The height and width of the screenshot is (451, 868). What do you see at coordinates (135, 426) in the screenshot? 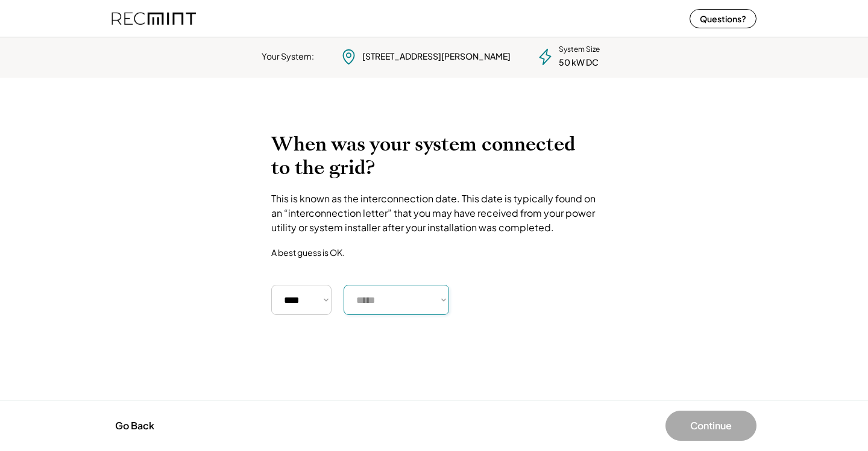
I see `button: Go Back` at bounding box center [135, 426].